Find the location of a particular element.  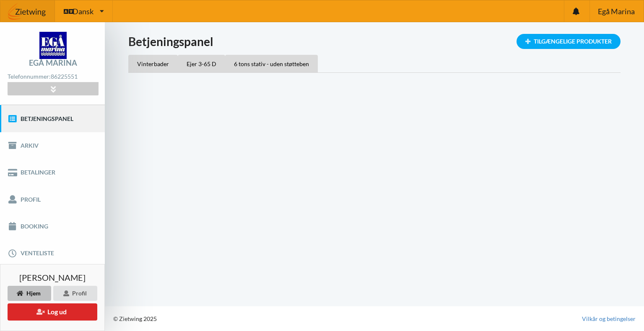

button: Log ud is located at coordinates (52, 312).